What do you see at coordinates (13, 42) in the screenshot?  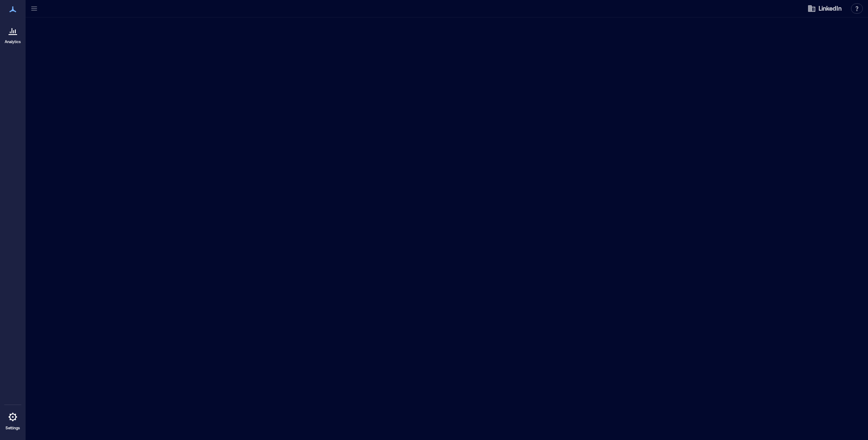 I see `p: Analytics` at bounding box center [13, 42].